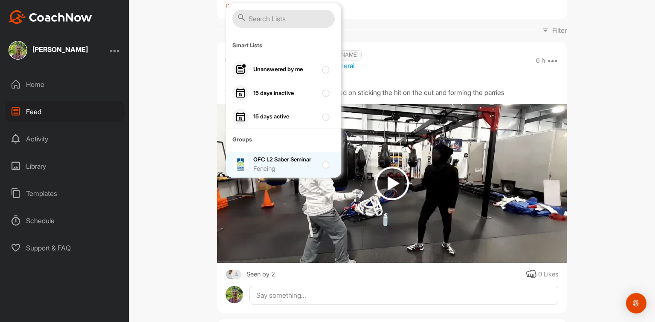 This screenshot has height=322, width=655. What do you see at coordinates (392, 87) in the screenshot?
I see `div: GYP #4 Tries to keep it quite simple and focused on sticking the hit on the cut and forming the p...` at bounding box center [392, 87].